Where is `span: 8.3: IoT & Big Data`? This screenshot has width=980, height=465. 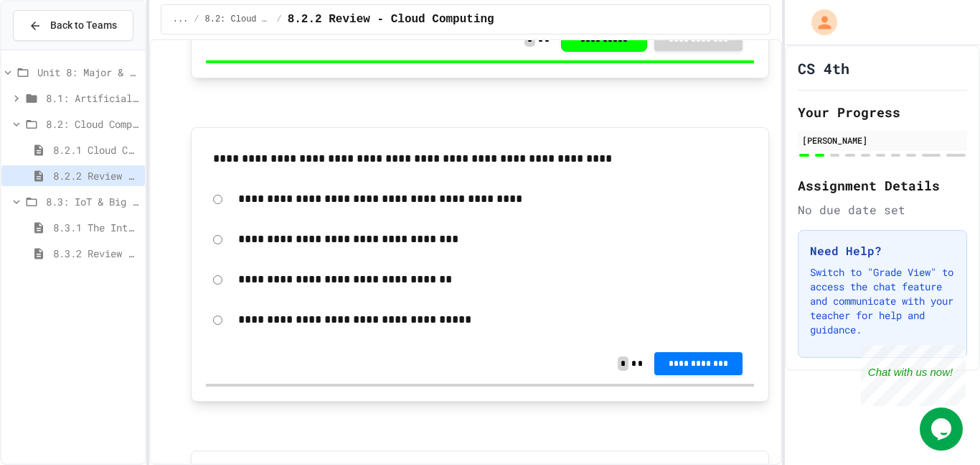
span: 8.3: IoT & Big Data is located at coordinates (93, 201).